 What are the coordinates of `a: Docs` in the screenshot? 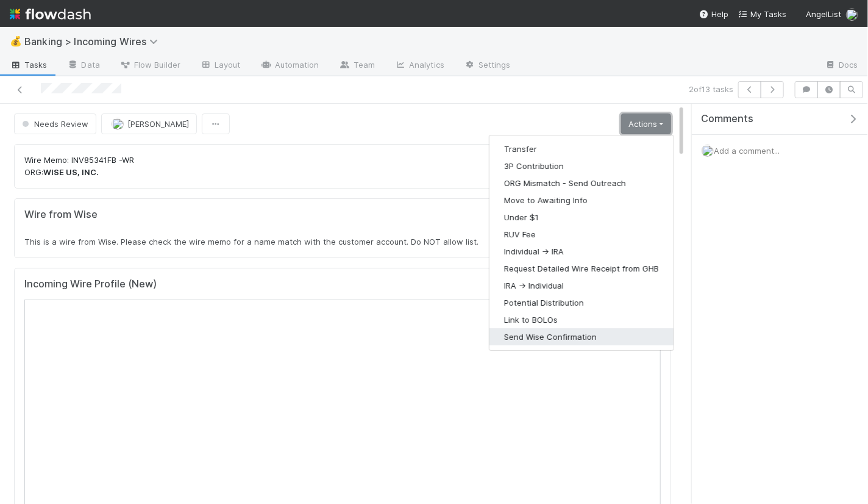 It's located at (841, 66).